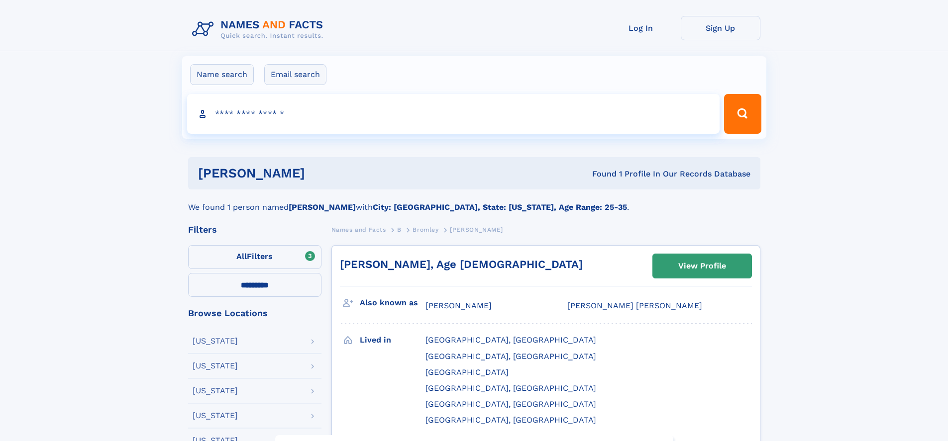  I want to click on span: Bromley, so click(425, 230).